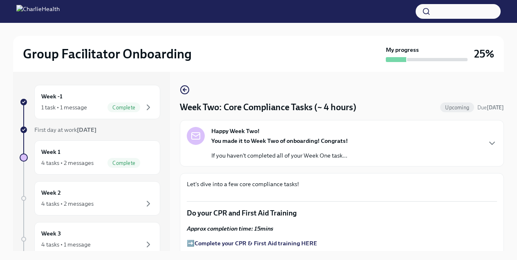 The image size is (517, 260). What do you see at coordinates (342, 213) in the screenshot?
I see `p: Do your CPR and First Aid Training` at bounding box center [342, 213].